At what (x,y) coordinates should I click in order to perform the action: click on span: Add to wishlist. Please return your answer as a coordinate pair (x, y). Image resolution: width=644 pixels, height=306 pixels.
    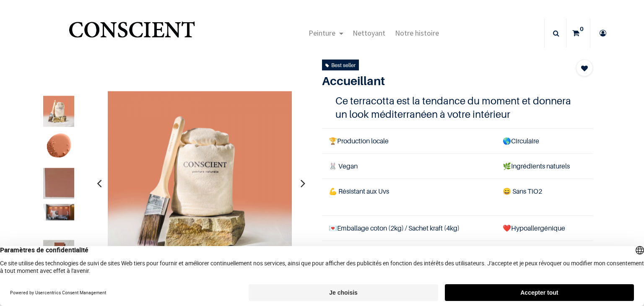
    Looking at the image, I should click on (584, 68).